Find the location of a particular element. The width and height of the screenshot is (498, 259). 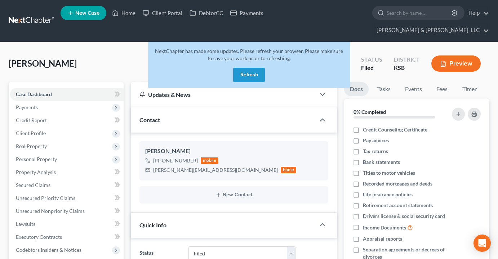

span: Bank statements is located at coordinates (382, 162).